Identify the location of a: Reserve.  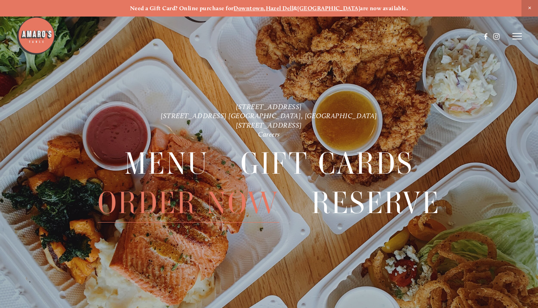
(376, 203).